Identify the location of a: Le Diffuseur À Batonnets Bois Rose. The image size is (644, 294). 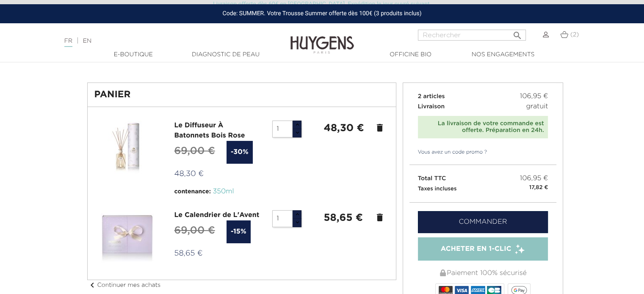
(210, 131).